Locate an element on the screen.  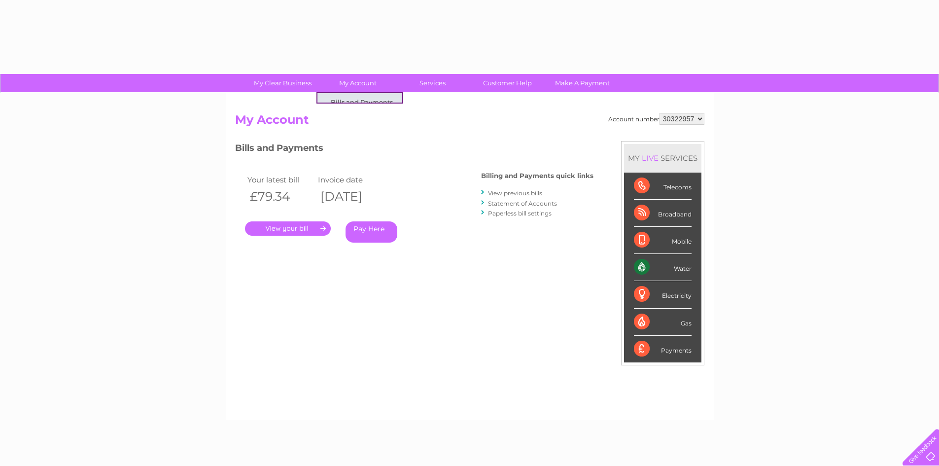
a: Bills and Payments is located at coordinates (361, 103).